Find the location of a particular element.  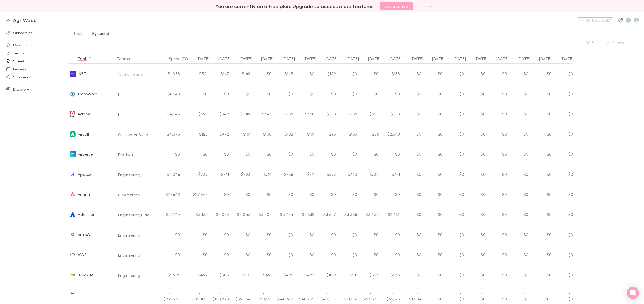

button: Tool is located at coordinates (85, 59).